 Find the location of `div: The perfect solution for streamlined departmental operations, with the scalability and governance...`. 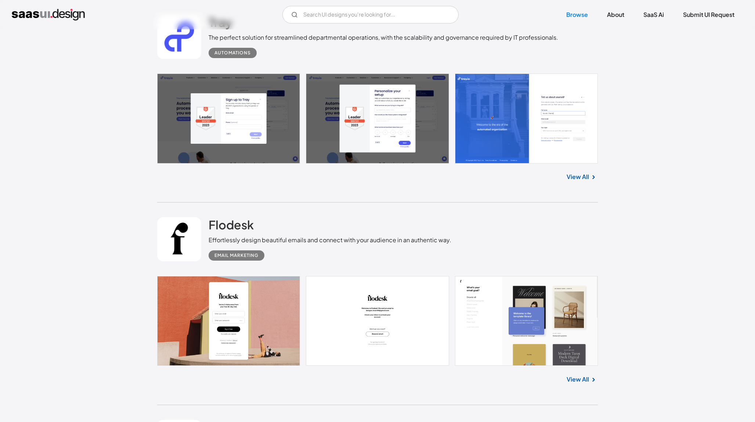

div: The perfect solution for streamlined departmental operations, with the scalability and governance... is located at coordinates (384, 37).